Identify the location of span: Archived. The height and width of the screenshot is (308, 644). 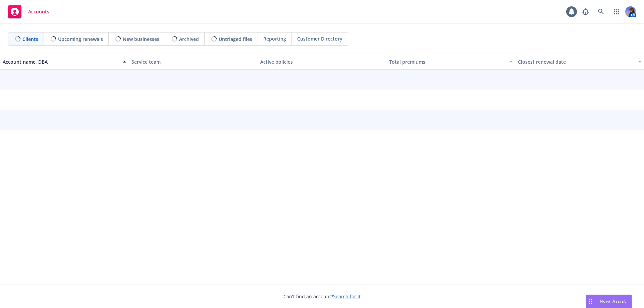
(189, 39).